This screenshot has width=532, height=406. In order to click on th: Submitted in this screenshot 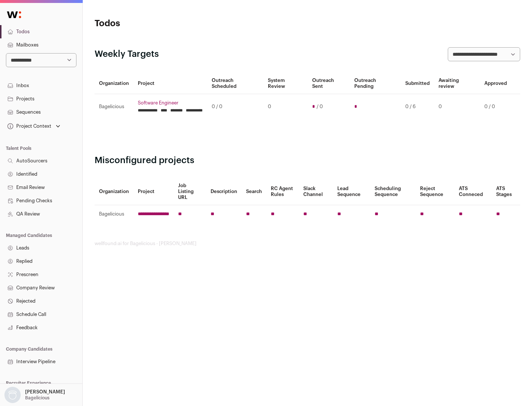, I will do `click(417, 84)`.